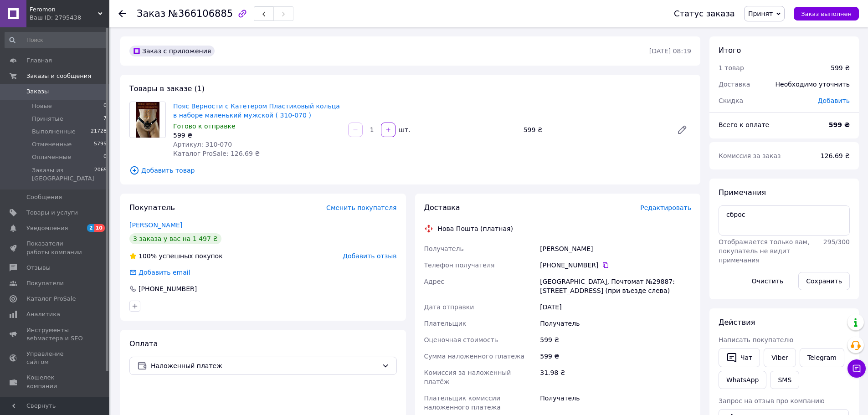 The height and width of the screenshot is (415, 868). What do you see at coordinates (463, 402) in the screenshot?
I see `span: Плательщик комиссии наложенного платежа` at bounding box center [463, 402].